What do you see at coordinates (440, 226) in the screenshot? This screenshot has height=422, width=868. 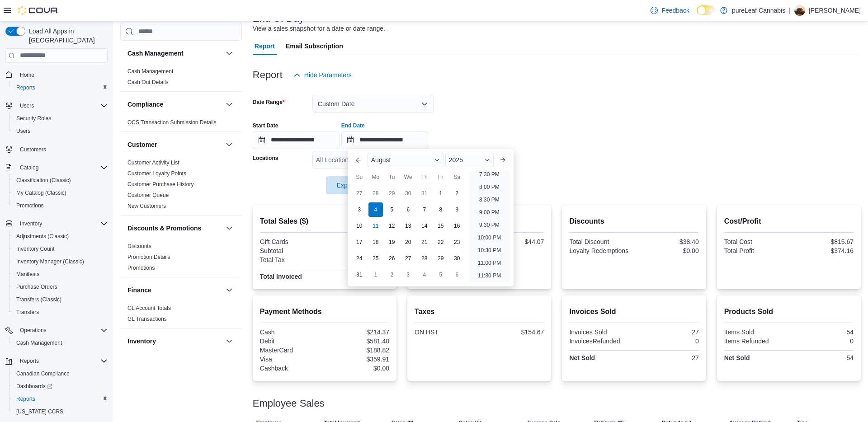 I see `div: day-15` at bounding box center [440, 226].